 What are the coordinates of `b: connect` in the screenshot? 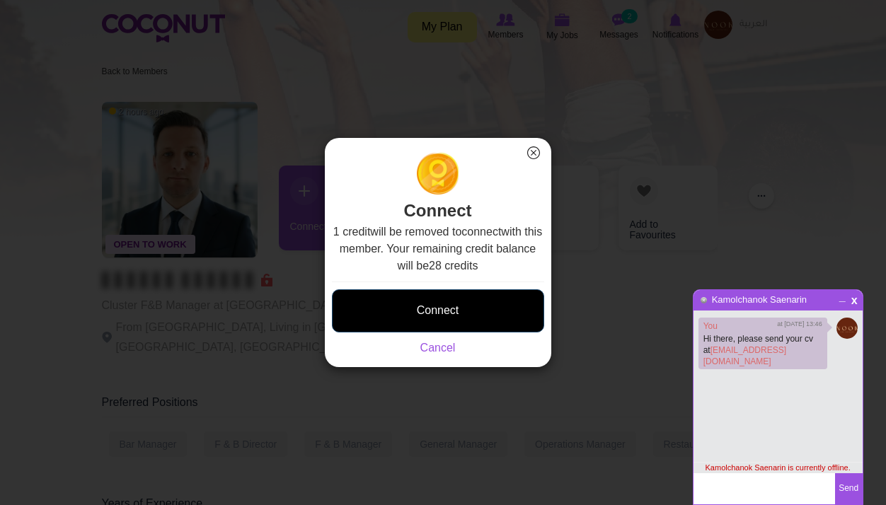 It's located at (481, 231).